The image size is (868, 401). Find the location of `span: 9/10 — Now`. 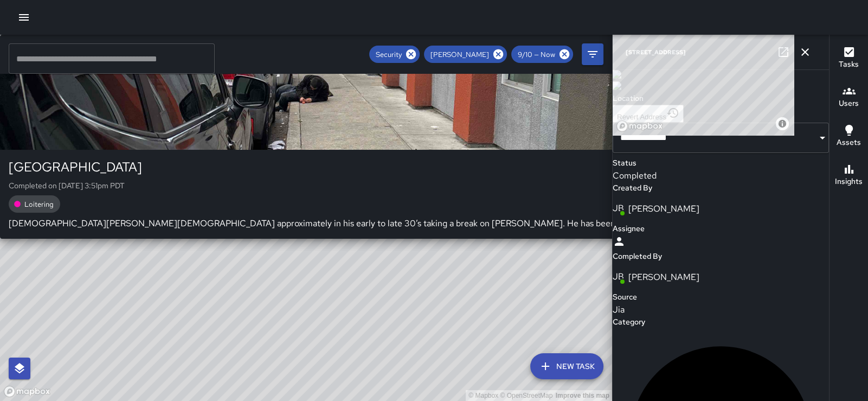

span: 9/10 — Now is located at coordinates (536, 54).